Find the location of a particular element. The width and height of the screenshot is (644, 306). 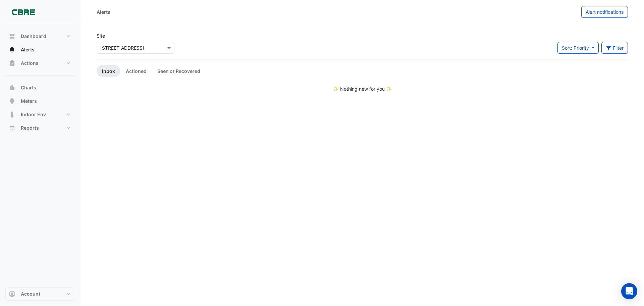

span: Actions is located at coordinates (30, 63).